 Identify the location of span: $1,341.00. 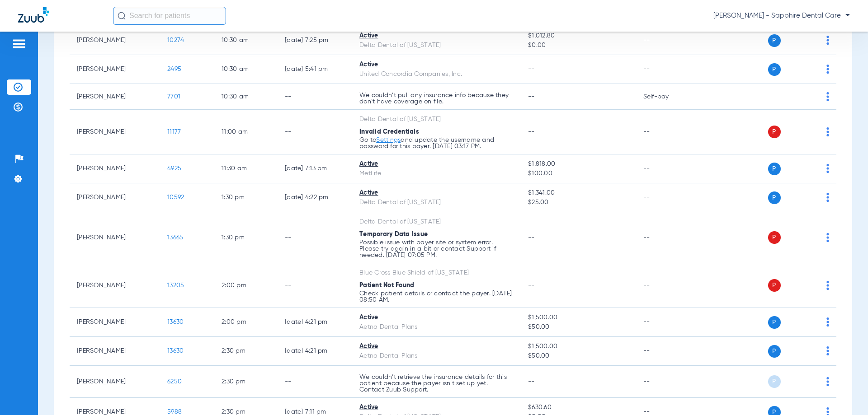
(579, 193).